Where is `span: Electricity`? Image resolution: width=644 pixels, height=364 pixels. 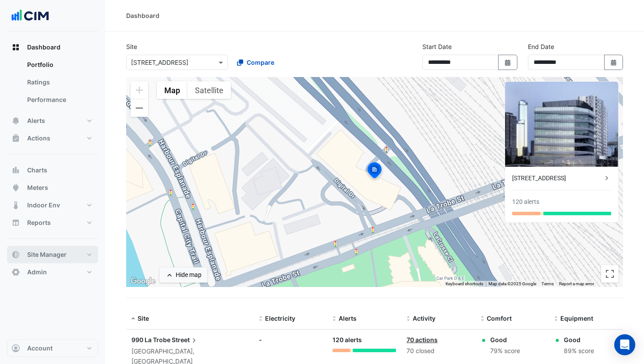
span: Electricity is located at coordinates (280, 318).